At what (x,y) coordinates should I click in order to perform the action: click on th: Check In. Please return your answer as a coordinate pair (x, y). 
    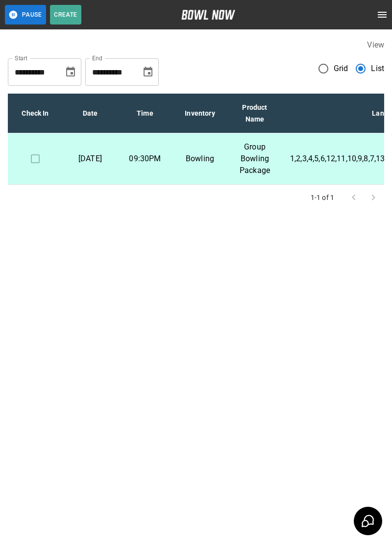
    Looking at the image, I should click on (35, 113).